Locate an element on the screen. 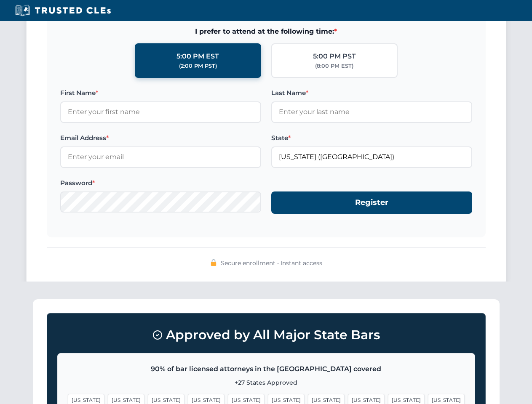  div: (8:00 PM EST) is located at coordinates (334, 66).